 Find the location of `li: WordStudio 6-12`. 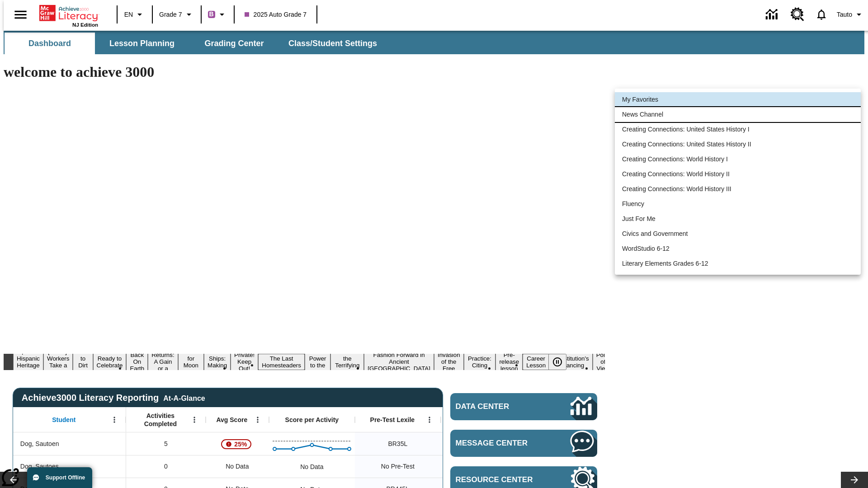

li: WordStudio 6-12 is located at coordinates (738, 248).